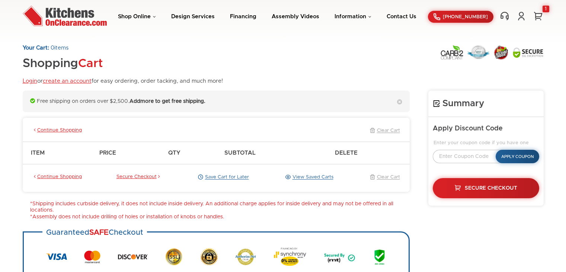  I want to click on th: Delete, so click(370, 153).